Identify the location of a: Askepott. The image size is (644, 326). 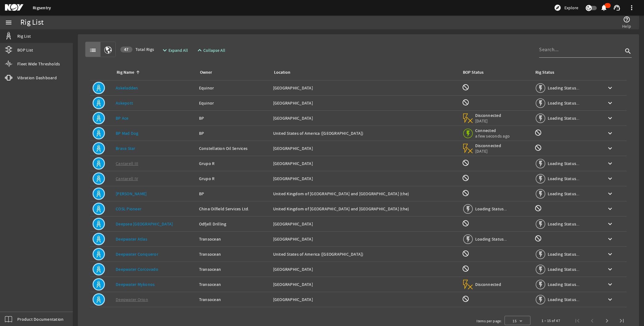
(124, 103).